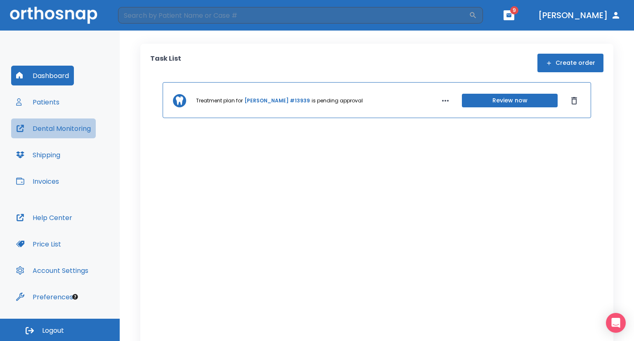 This screenshot has width=634, height=341. Describe the element at coordinates (38, 244) in the screenshot. I see `a: Price List` at that location.